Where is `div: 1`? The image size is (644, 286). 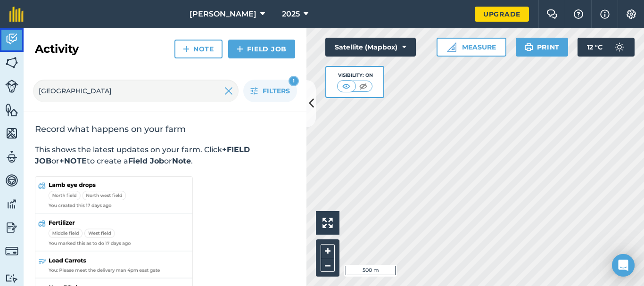 div: 1 is located at coordinates (294, 81).